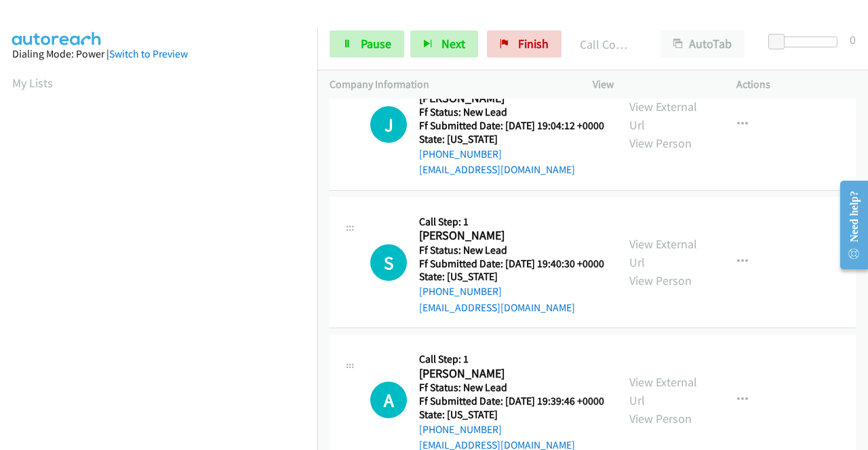  I want to click on a: Switch to Preview, so click(148, 54).